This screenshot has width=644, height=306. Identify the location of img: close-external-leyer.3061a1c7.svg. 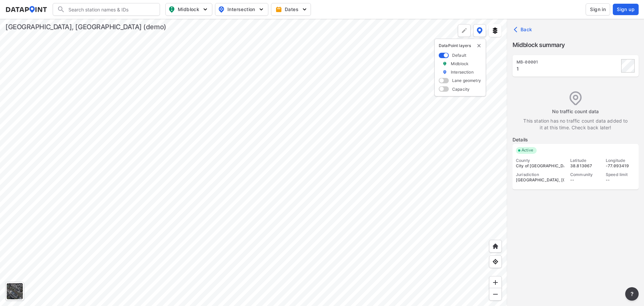
(479, 46).